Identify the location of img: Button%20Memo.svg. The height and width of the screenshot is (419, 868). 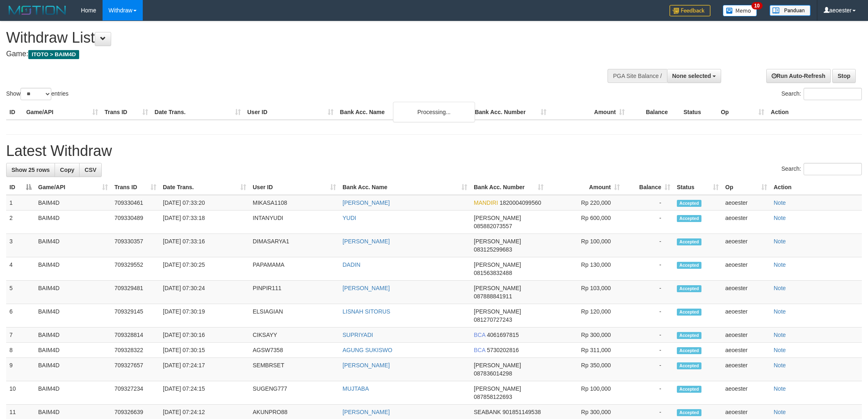
(740, 11).